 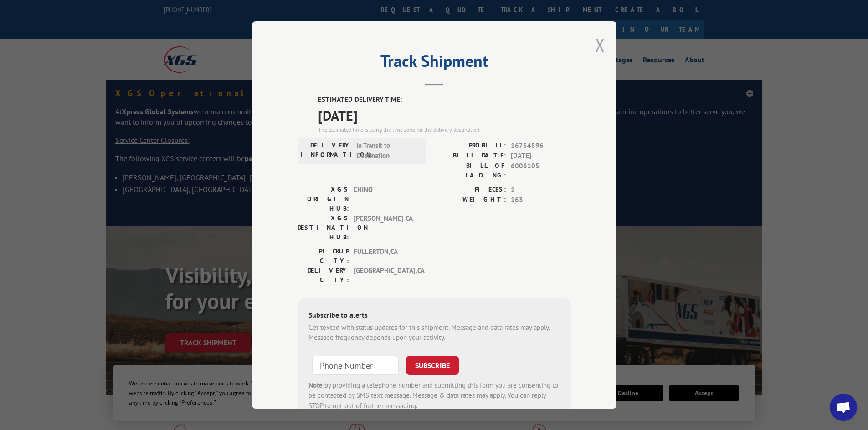 What do you see at coordinates (323, 276) in the screenshot?
I see `label: DELIVERY CITY:` at bounding box center [323, 276].